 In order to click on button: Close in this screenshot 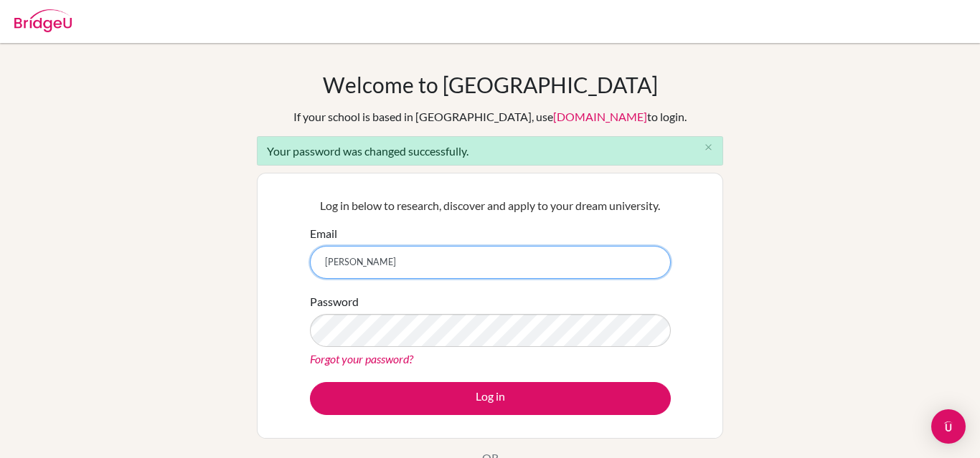, I will do `click(708, 147)`.